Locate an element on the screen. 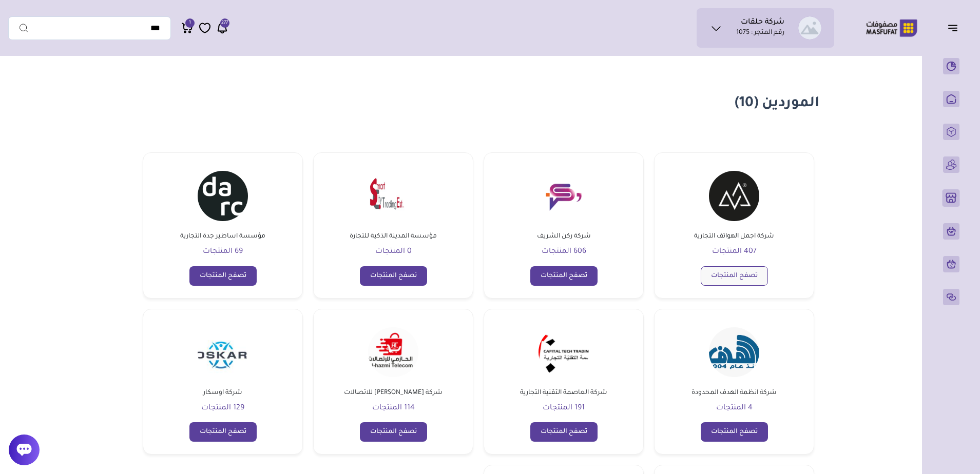  span: 4 المنتجات is located at coordinates (734, 408).